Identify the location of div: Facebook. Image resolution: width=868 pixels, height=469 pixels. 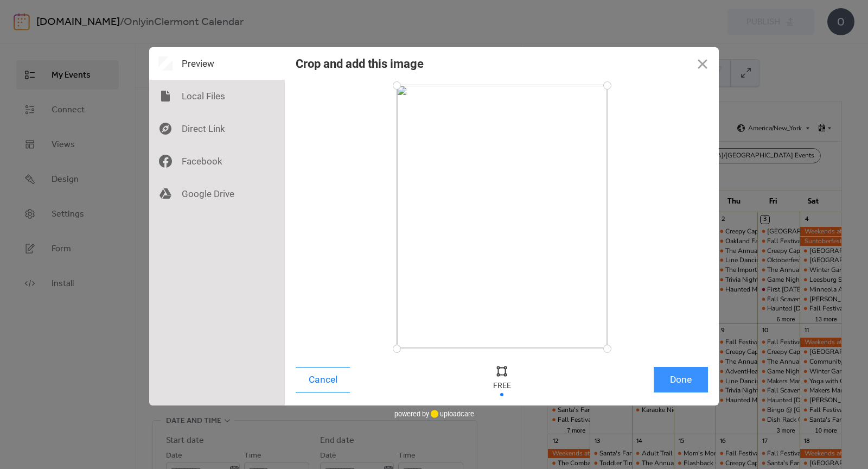
(217, 161).